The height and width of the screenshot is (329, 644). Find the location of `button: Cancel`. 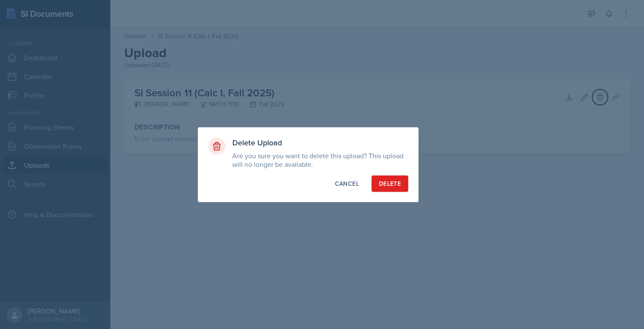

button: Cancel is located at coordinates (347, 184).